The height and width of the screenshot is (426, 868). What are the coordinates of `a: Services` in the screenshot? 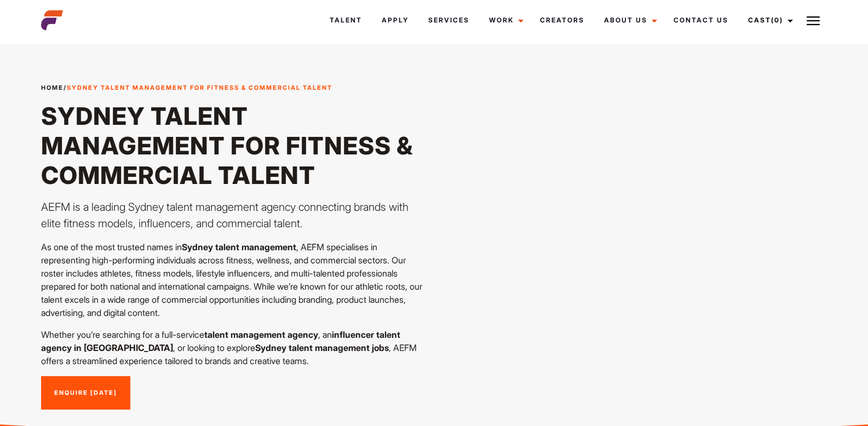 It's located at (448, 20).